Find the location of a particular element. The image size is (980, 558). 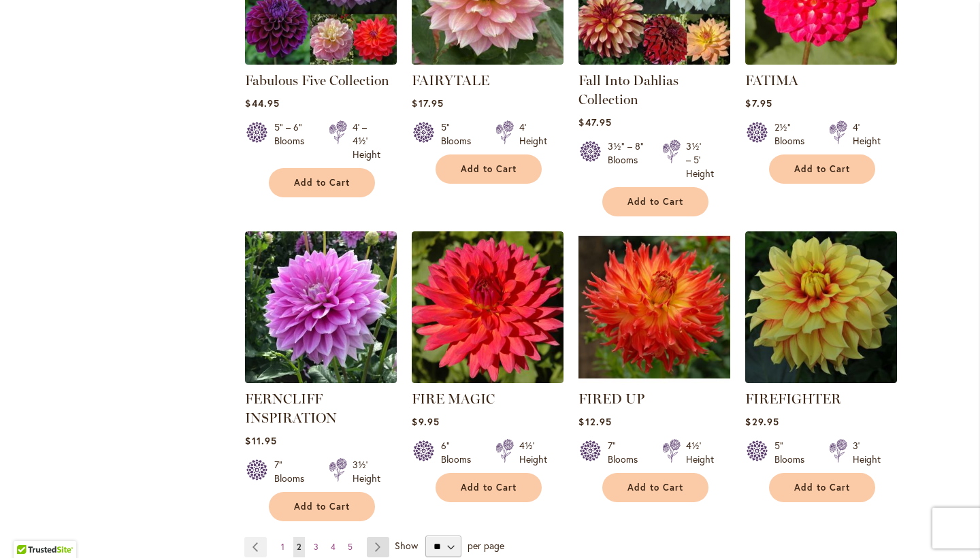

a: 3 is located at coordinates (315, 547).